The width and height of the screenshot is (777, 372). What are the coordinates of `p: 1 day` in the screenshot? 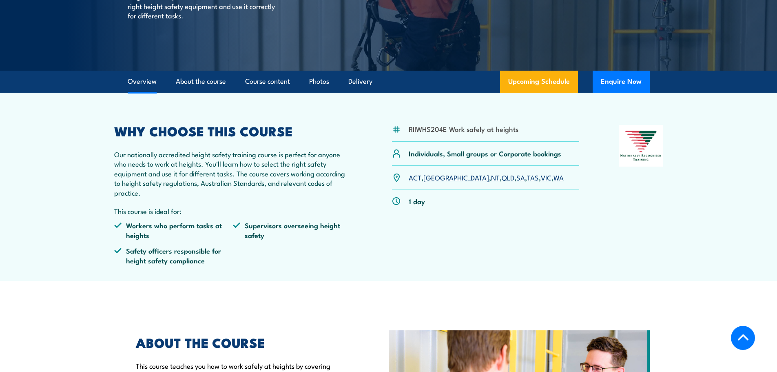 It's located at (417, 201).